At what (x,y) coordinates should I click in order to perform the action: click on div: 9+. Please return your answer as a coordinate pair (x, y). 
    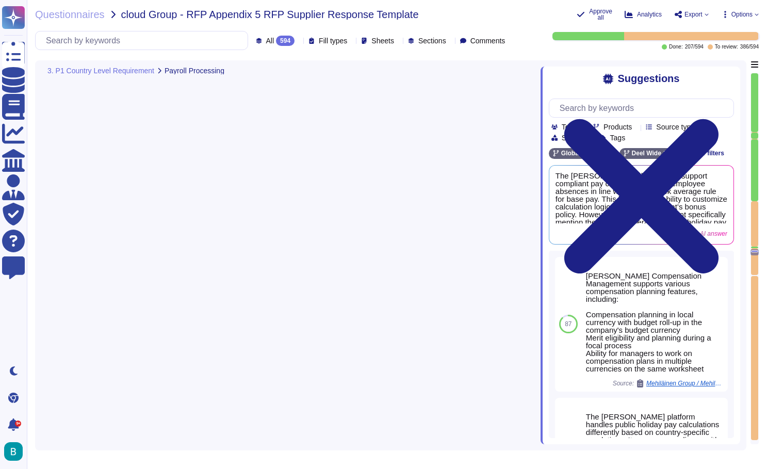
    Looking at the image, I should click on (18, 424).